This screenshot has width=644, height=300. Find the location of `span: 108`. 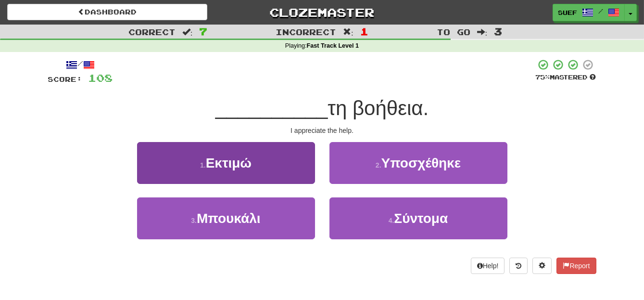

span: 108 is located at coordinates (100, 77).